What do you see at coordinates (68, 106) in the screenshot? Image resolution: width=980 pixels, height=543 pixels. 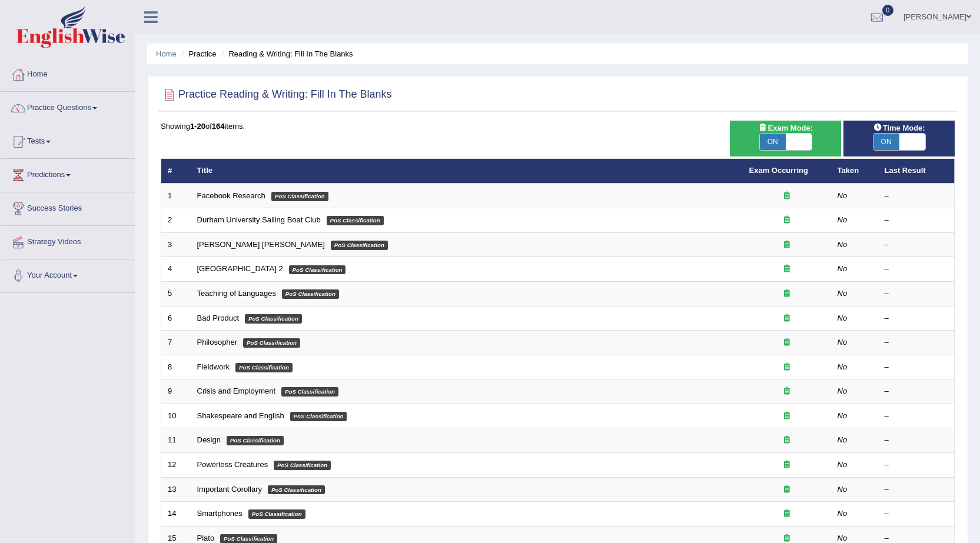 I see `a: Practice Questions` at bounding box center [68, 106].